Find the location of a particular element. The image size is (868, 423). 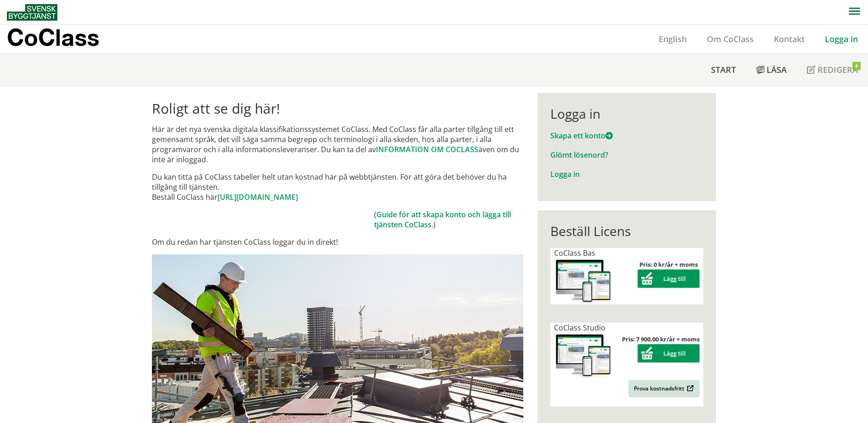

span: CoClass Bas is located at coordinates (575, 253).